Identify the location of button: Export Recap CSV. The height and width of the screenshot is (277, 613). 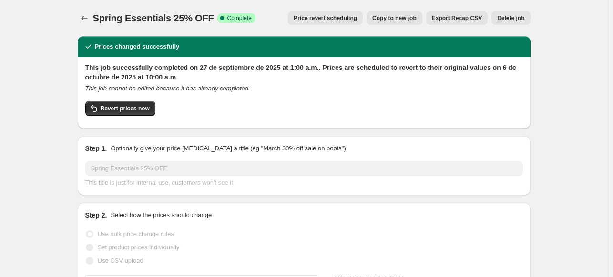
(456, 18).